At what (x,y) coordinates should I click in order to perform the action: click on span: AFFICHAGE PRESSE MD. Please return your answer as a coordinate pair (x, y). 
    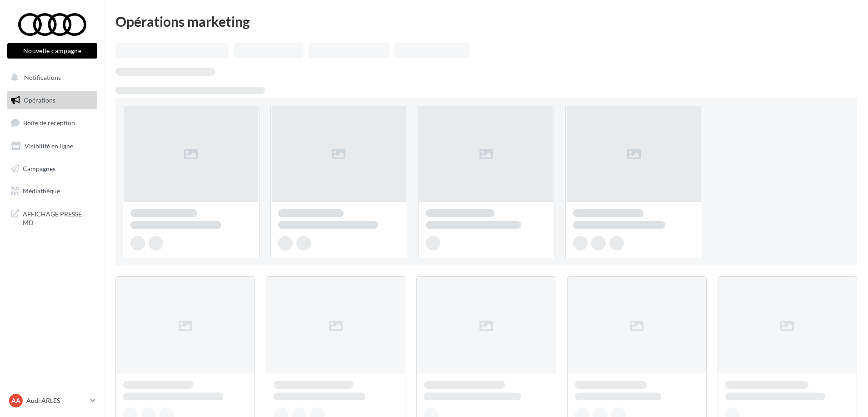
    Looking at the image, I should click on (58, 217).